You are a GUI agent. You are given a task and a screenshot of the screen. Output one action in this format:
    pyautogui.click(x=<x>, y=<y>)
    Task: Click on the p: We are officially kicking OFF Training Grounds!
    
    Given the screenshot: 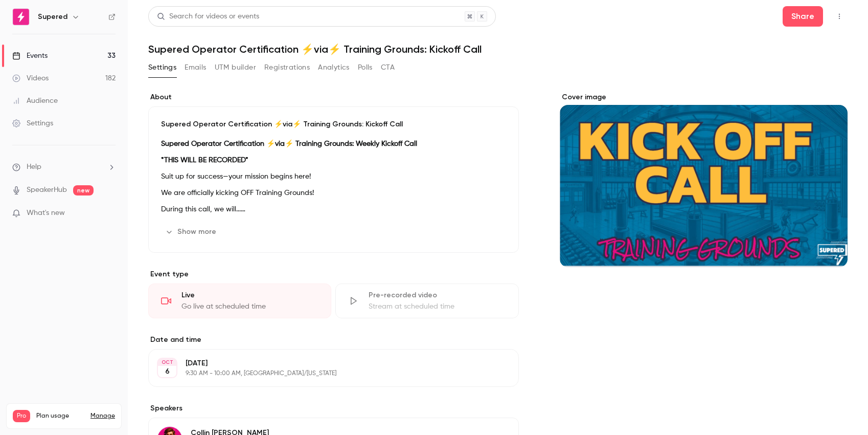 What is the action you would take?
    pyautogui.click(x=333, y=193)
    